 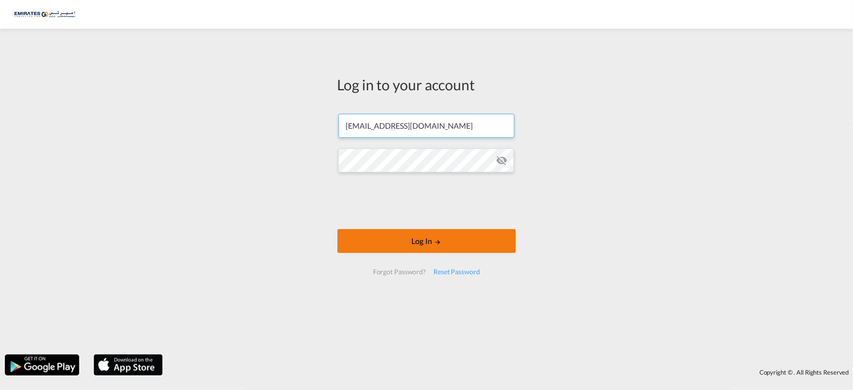 What do you see at coordinates (510, 372) in the screenshot?
I see `div: Copyright © . All Rights Reserved` at bounding box center [510, 372].